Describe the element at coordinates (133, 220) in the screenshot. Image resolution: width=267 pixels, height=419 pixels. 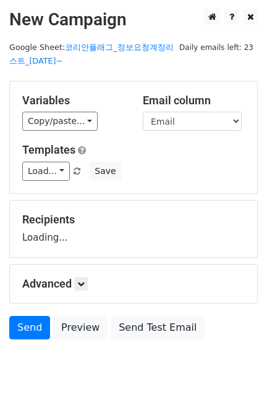
I see `h5: Recipients` at that location.